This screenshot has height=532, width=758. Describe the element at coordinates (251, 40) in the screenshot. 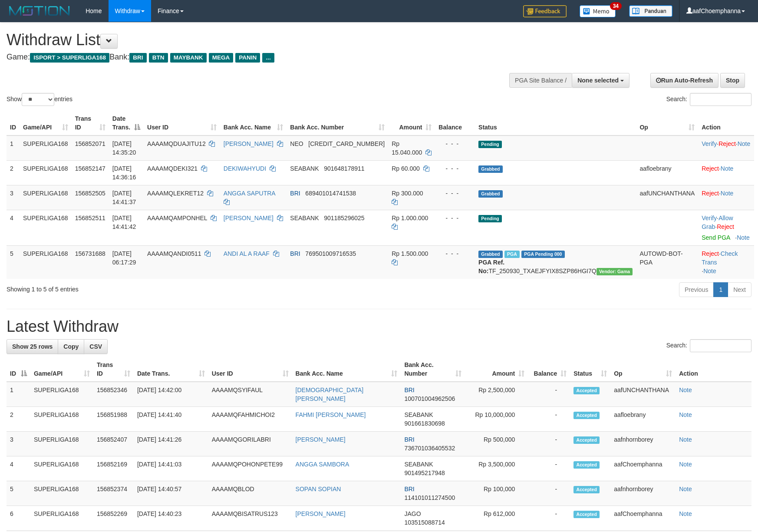

I see `h1: Withdraw List` at that location.